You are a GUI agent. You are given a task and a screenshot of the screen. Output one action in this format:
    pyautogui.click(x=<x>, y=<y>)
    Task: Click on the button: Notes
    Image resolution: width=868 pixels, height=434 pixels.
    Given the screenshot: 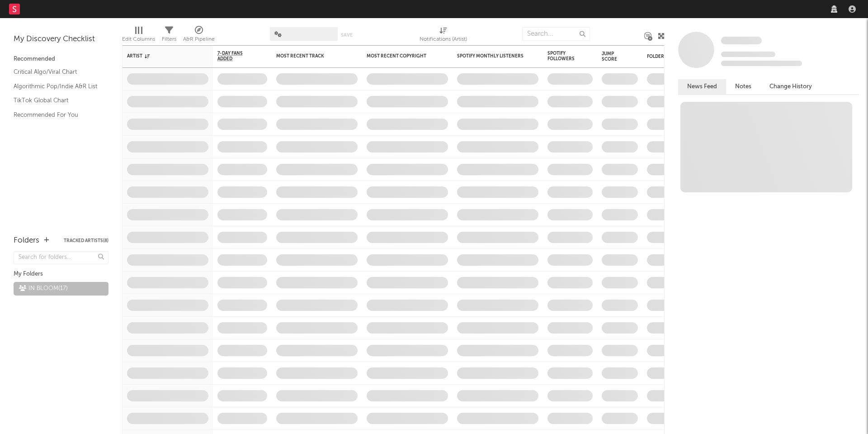 What is the action you would take?
    pyautogui.click(x=744, y=87)
    